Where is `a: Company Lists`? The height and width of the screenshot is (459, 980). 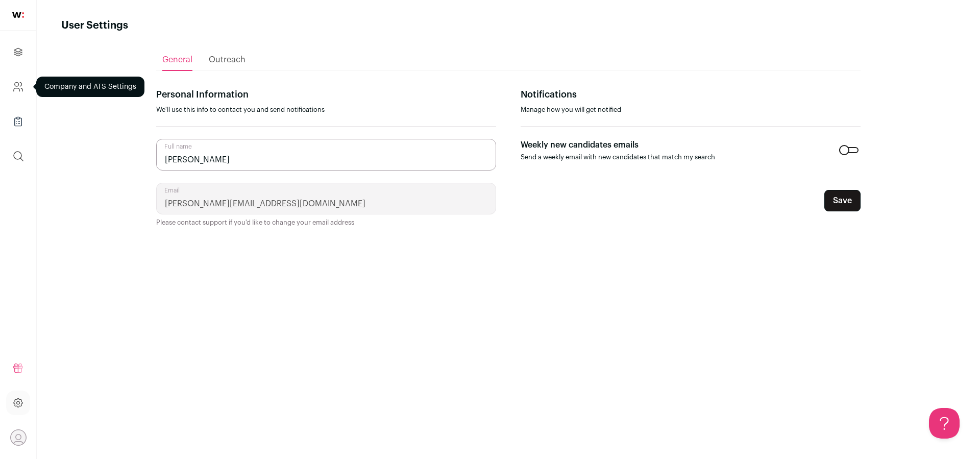
a: Company Lists is located at coordinates (18, 122).